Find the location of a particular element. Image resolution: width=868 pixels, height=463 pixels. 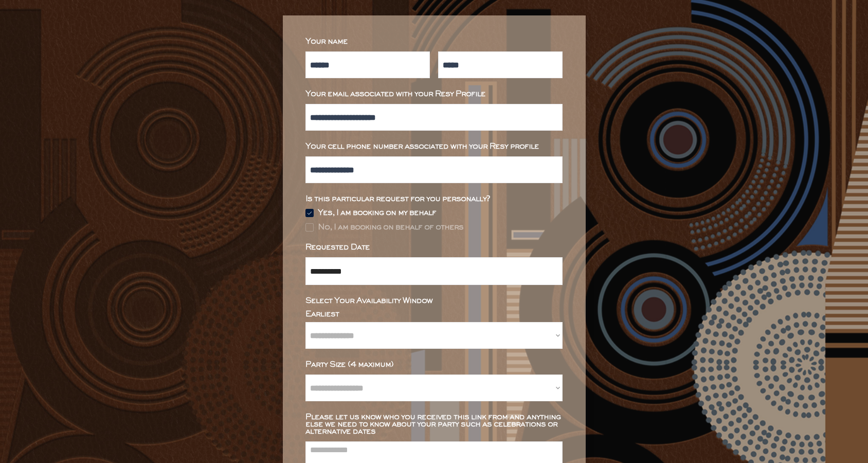

div: Earliest is located at coordinates (434, 315).